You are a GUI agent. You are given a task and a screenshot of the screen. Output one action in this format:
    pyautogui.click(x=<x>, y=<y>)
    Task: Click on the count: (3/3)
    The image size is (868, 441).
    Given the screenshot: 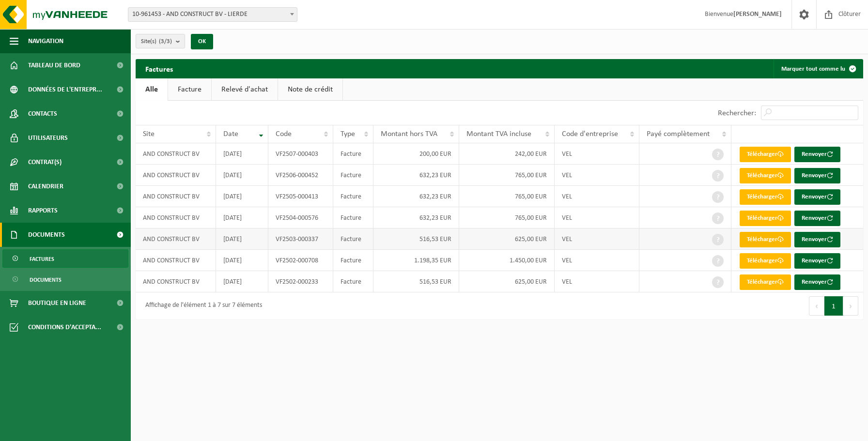 What is the action you would take?
    pyautogui.click(x=165, y=41)
    